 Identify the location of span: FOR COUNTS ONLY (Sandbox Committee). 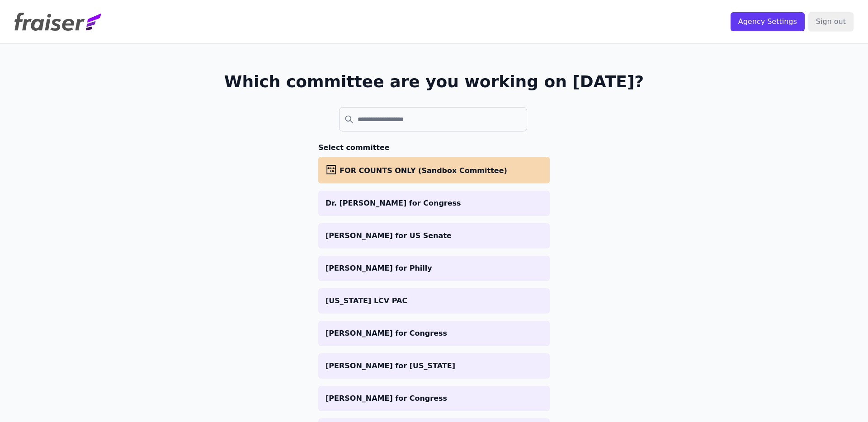
(423, 171).